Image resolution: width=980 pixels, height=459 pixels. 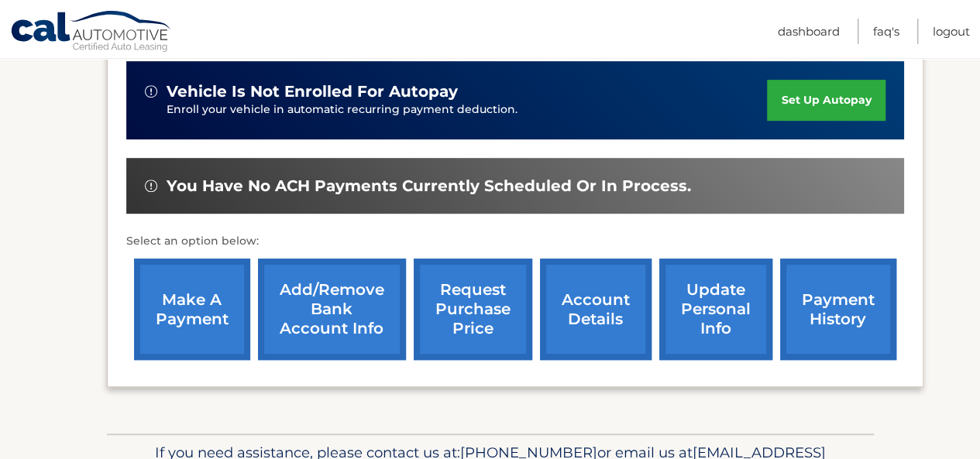 I want to click on a: update personal info, so click(x=716, y=309).